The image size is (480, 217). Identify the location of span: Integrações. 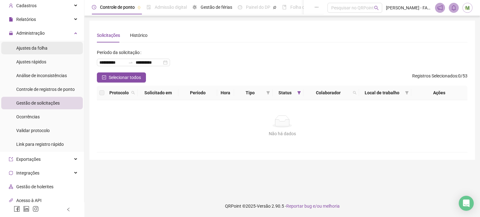
(28, 173).